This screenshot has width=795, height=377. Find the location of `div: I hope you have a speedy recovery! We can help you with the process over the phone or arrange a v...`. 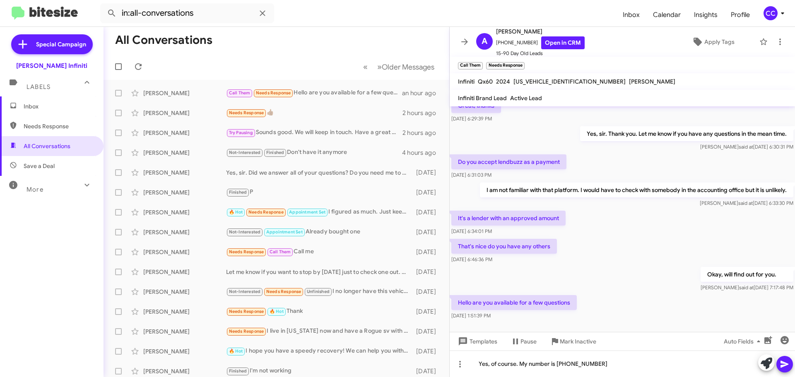

div: I hope you have a speedy recovery! We can help you with the process over the phone or arrange a v... is located at coordinates (319, 351).